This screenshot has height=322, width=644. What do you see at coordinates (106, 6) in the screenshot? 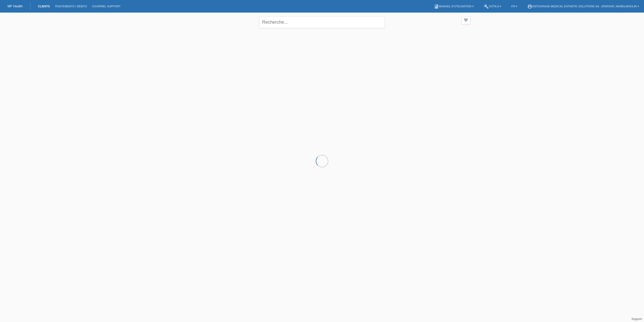
I see `a: Courriel Support` at bounding box center [106, 6].